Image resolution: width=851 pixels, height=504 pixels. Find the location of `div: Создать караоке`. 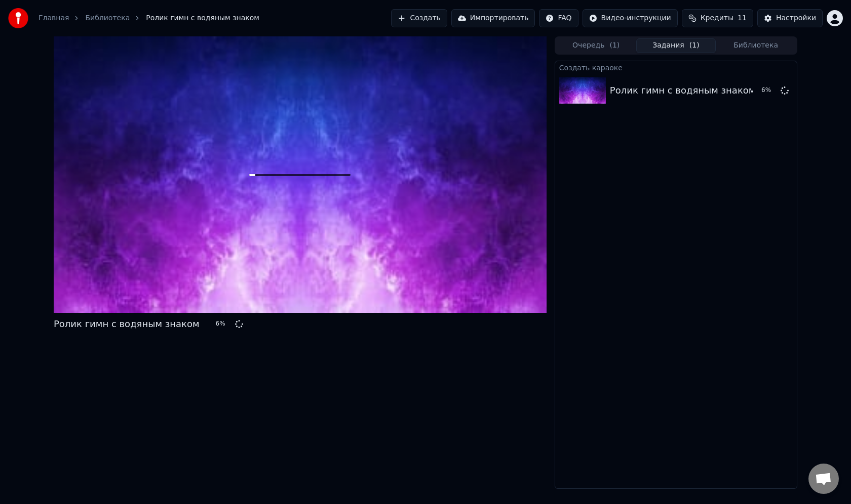

div: Создать караоке is located at coordinates (676, 67).